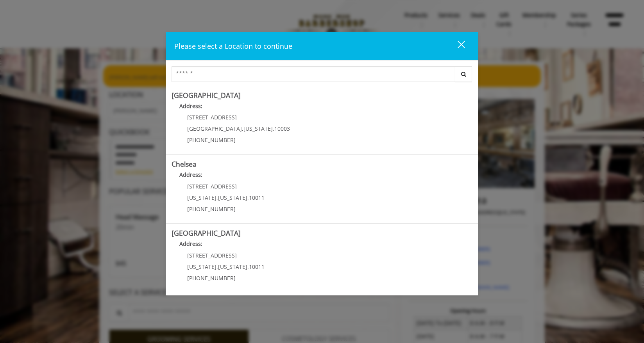  What do you see at coordinates (457, 46) in the screenshot?
I see `div: close dialog` at bounding box center [457, 46].